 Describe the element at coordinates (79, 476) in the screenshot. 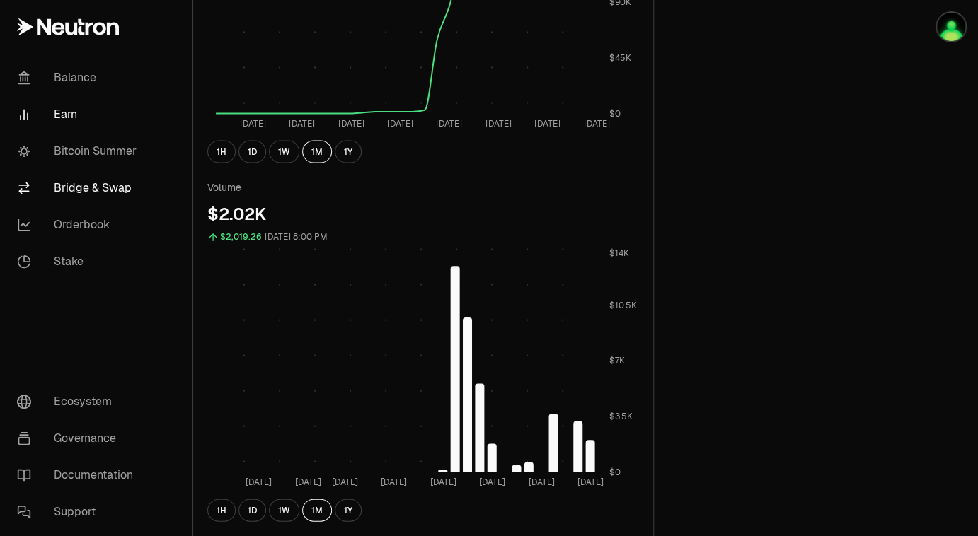

I see `a: Documentation` at that location.